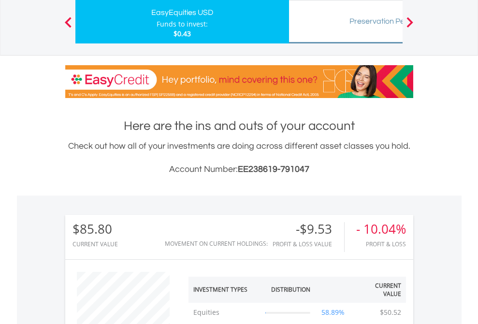  What do you see at coordinates (410, 27) in the screenshot?
I see `button: Next` at bounding box center [410, 27].